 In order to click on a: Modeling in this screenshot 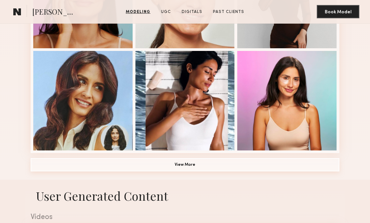, I will do `click(138, 12)`.